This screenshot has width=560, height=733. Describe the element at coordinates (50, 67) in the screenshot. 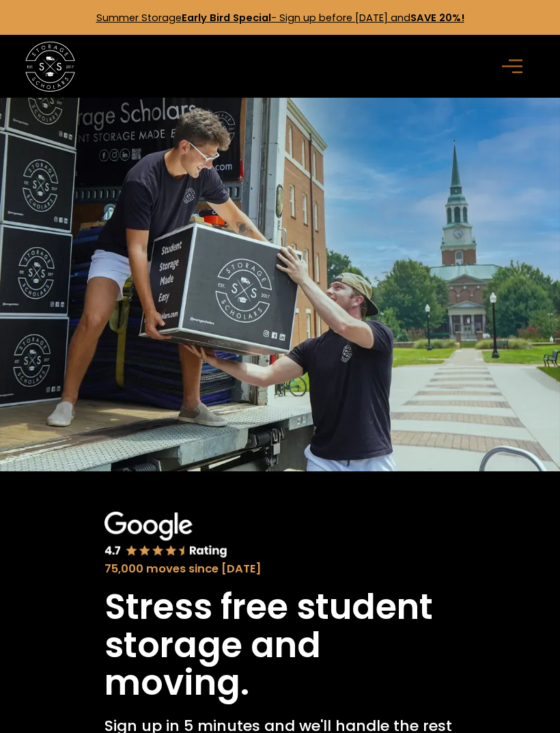

I see `img: Storage Scholars main logo` at that location.